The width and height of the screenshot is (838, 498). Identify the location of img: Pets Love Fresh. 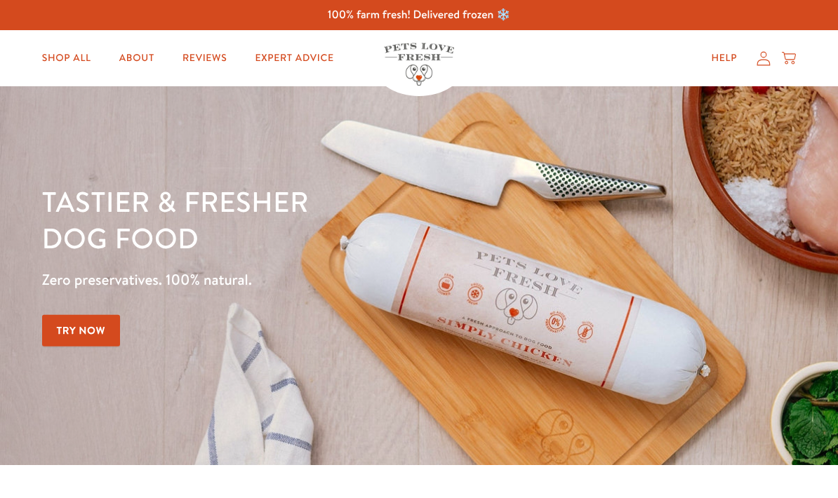
(419, 64).